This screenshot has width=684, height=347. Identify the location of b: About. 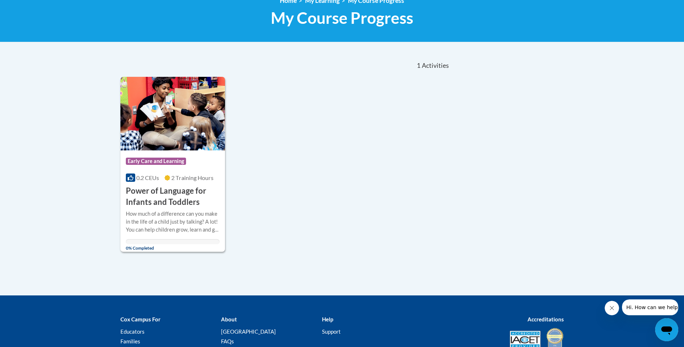
(229, 319).